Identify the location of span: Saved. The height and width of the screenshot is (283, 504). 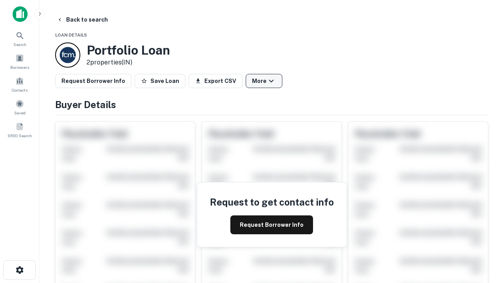
(20, 113).